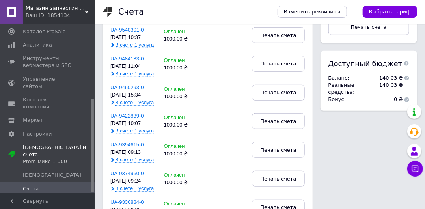 Image resolution: width=425 pixels, height=209 pixels. Describe the element at coordinates (365, 63) in the screenshot. I see `span: Доступный бюджет` at that location.